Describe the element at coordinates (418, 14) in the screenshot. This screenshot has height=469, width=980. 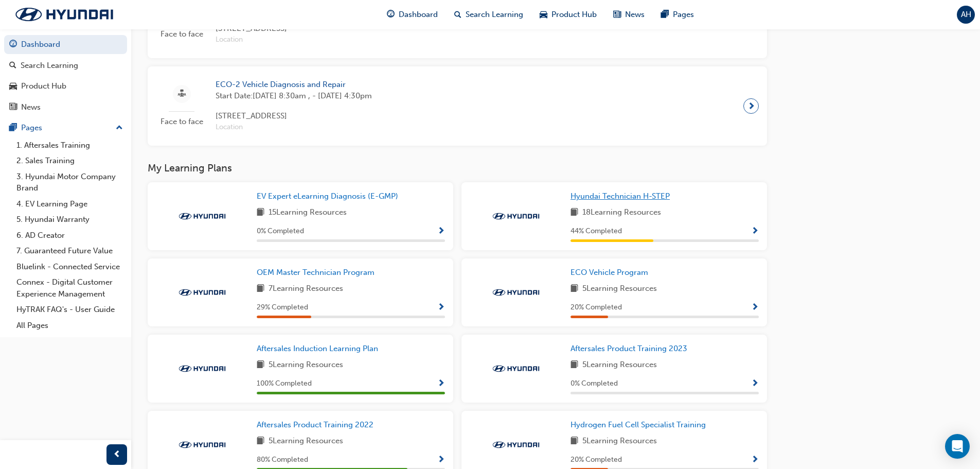
I see `span: Dashboard` at that location.